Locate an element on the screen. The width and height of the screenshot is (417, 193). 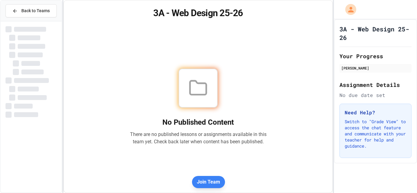
p: Switch to "Grade View" to access the chat feature and communicate with your teacher for help and ... is located at coordinates (375, 134).